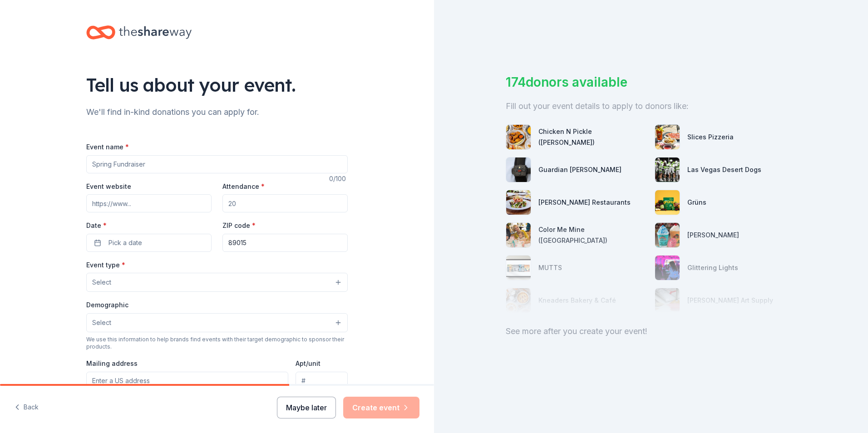 The width and height of the screenshot is (868, 433). What do you see at coordinates (106, 265) in the screenshot?
I see `label: Event type` at bounding box center [106, 265].